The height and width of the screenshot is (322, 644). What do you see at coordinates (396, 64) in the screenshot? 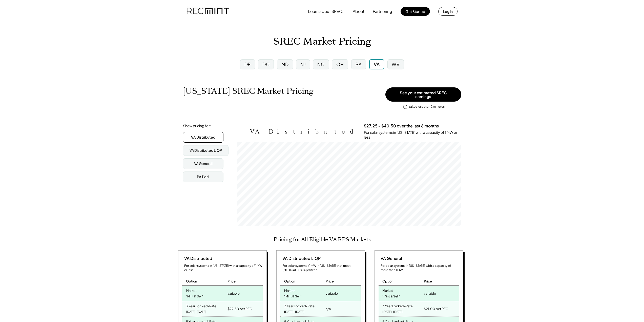
I see `div: WV` at bounding box center [396, 64].